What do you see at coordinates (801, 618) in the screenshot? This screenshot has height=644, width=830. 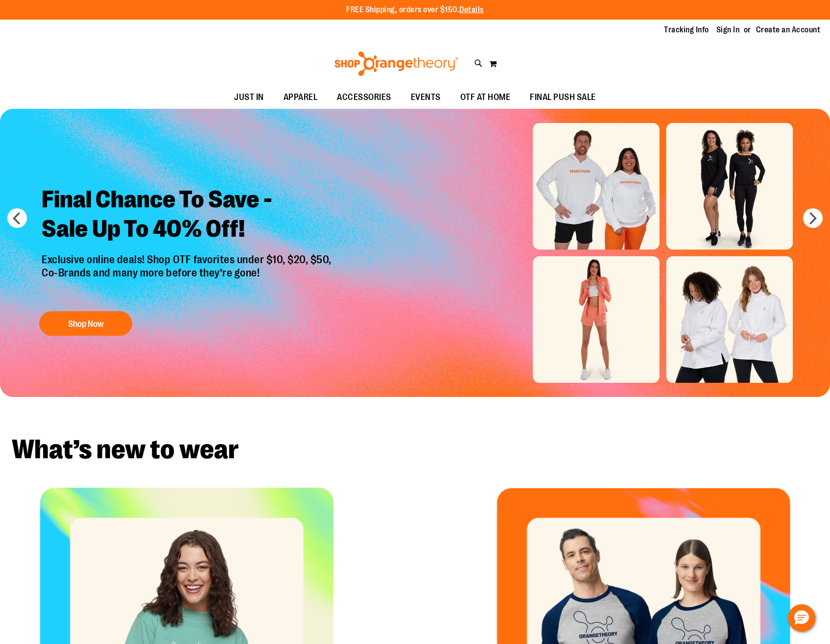 I see `button: Hello, have a question? Let’s chat.` at bounding box center [801, 618].